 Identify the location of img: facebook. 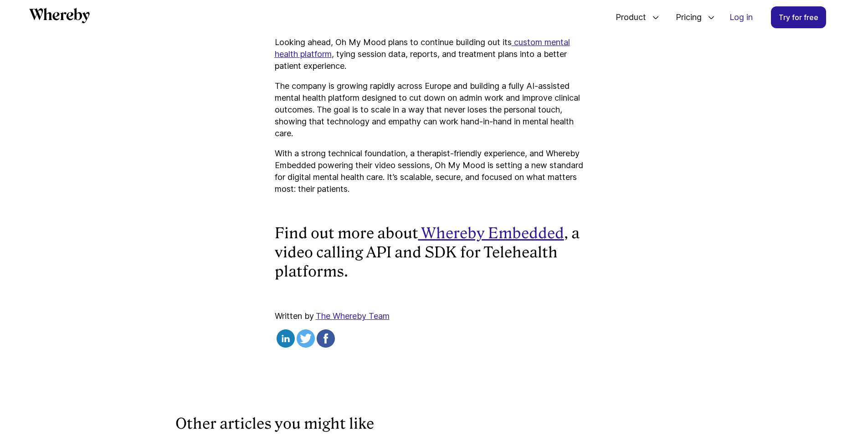
(326, 339).